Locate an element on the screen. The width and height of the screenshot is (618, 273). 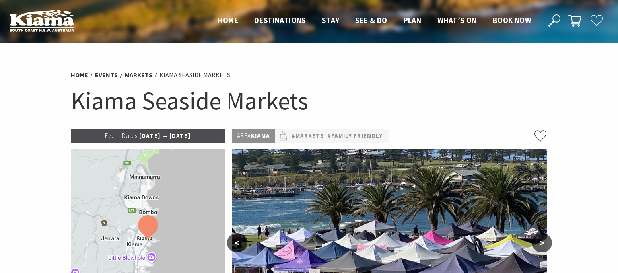
a: Events is located at coordinates (106, 75).